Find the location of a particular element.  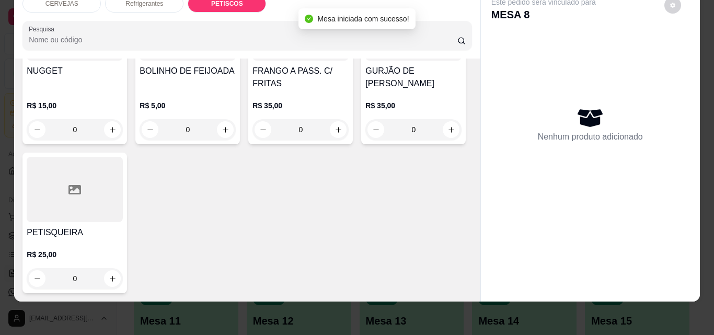

span: Mesa iniciada com sucesso! is located at coordinates (363, 19).